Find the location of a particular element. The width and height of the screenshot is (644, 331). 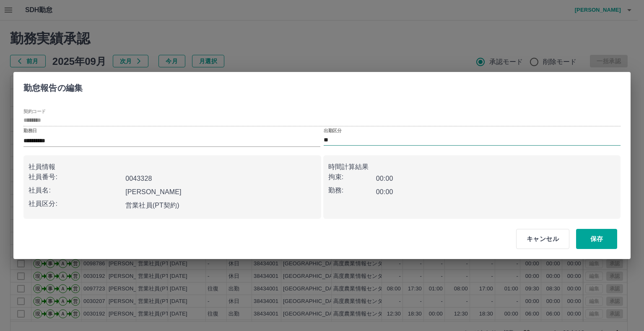

label: 契約コード is located at coordinates (35, 111).